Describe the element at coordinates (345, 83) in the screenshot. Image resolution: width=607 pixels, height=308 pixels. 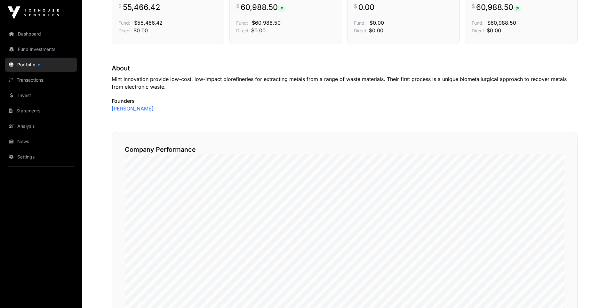
I see `p: Mint Innovation provide low-cost, low-impact biorefineries for extracting metals from a range of ...` at that location.